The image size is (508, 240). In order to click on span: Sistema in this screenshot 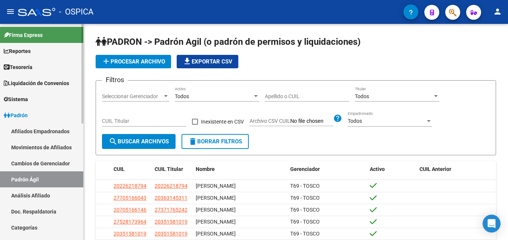, I will do `click(16, 99)`.